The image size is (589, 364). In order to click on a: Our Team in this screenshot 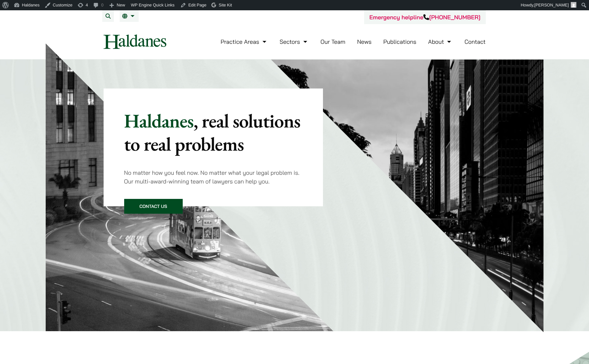, I will do `click(333, 42)`.